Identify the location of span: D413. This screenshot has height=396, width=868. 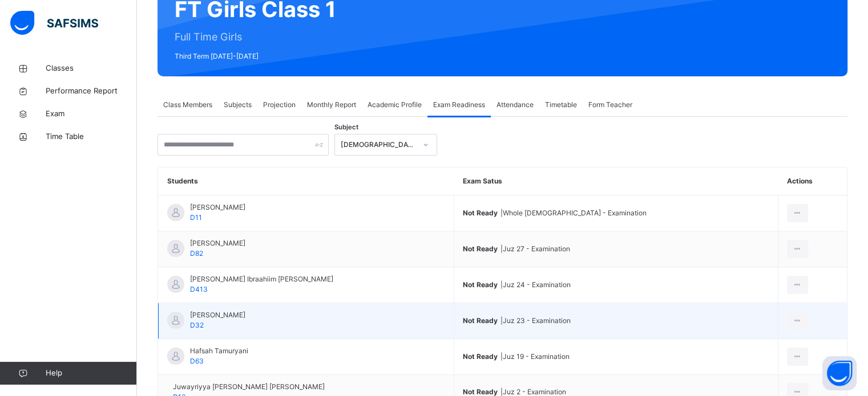
(199, 290).